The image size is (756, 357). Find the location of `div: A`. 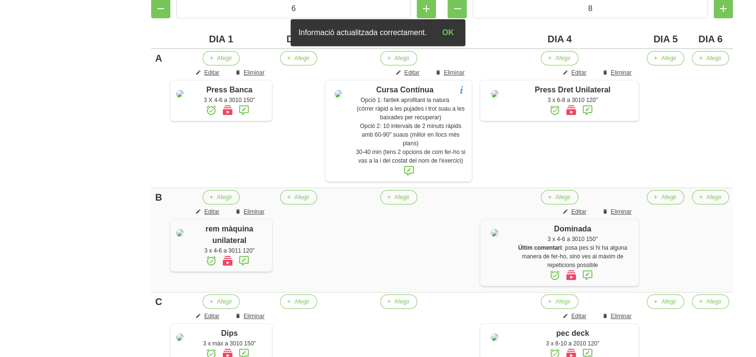

div: A is located at coordinates (159, 58).